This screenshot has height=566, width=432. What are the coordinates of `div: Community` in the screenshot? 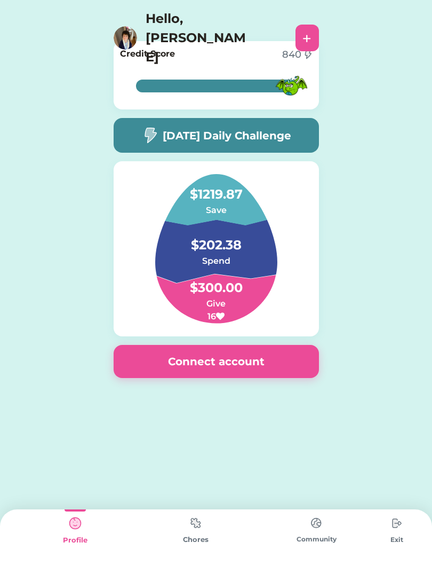 It's located at (316, 539).